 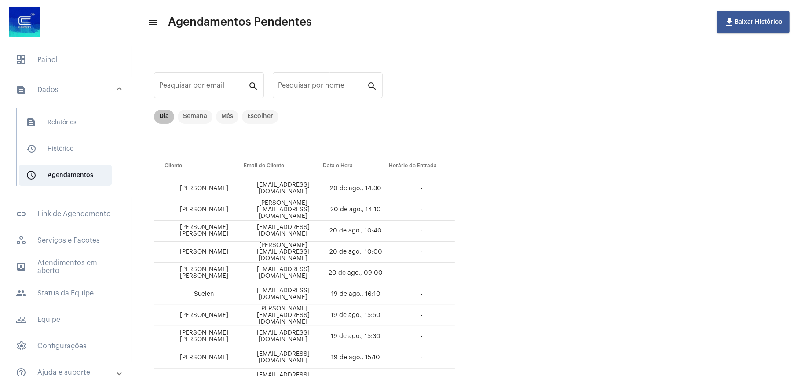 What do you see at coordinates (199, 166) in the screenshot?
I see `th: Cliente` at bounding box center [199, 166].